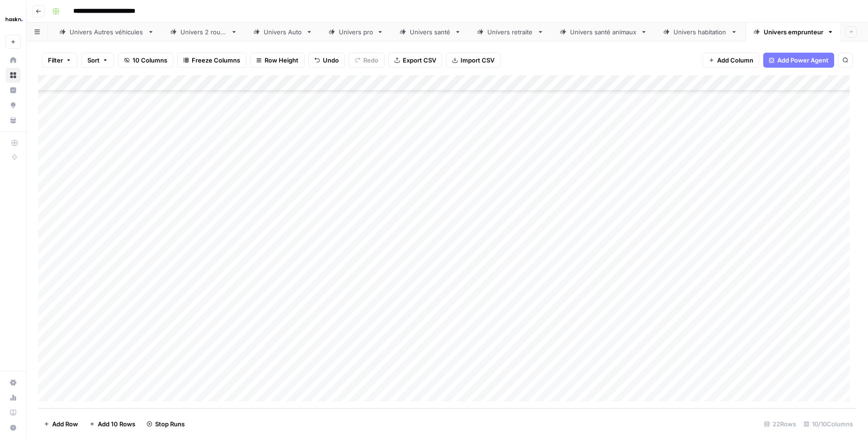  Describe the element at coordinates (13, 60) in the screenshot. I see `a: Home` at that location.